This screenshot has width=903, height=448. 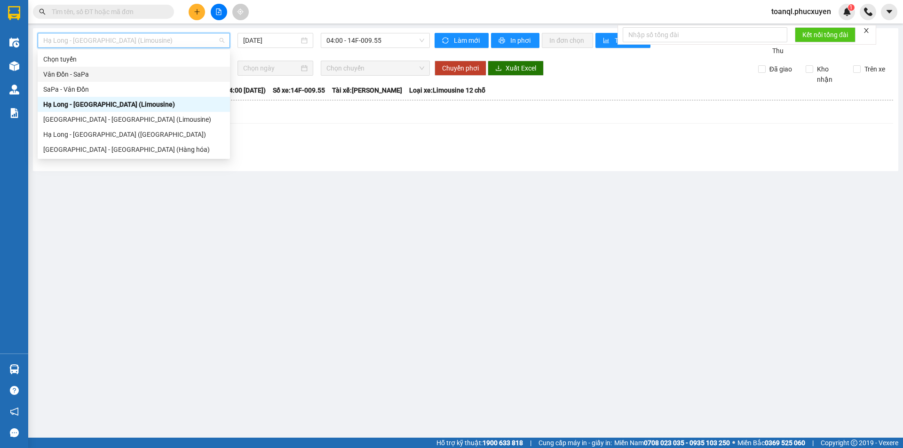 I want to click on span: Kho nhận, so click(x=830, y=74).